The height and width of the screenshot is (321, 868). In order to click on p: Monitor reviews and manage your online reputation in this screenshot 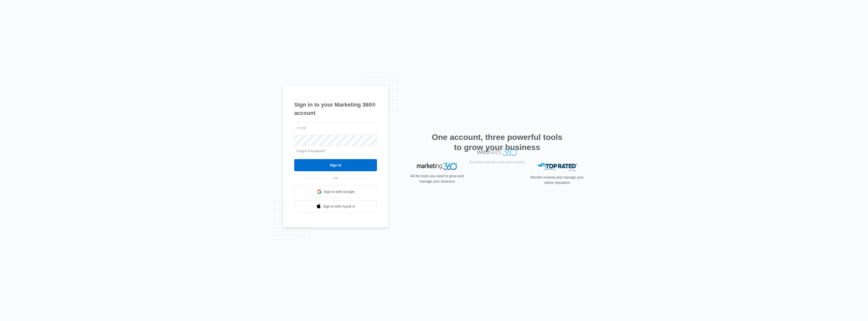, I will do `click(557, 180)`.